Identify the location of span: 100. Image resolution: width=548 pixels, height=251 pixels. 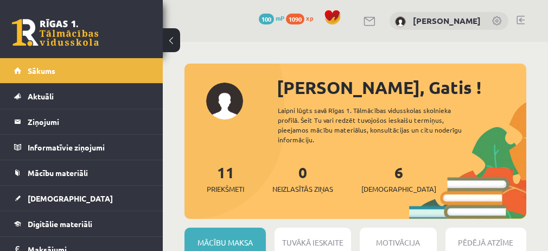
(267, 19).